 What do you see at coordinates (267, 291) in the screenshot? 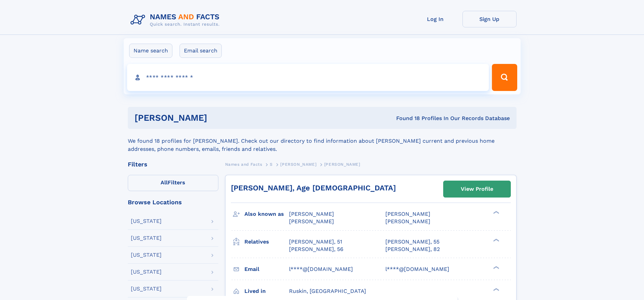
I see `h3: Lived in` at bounding box center [267, 291].